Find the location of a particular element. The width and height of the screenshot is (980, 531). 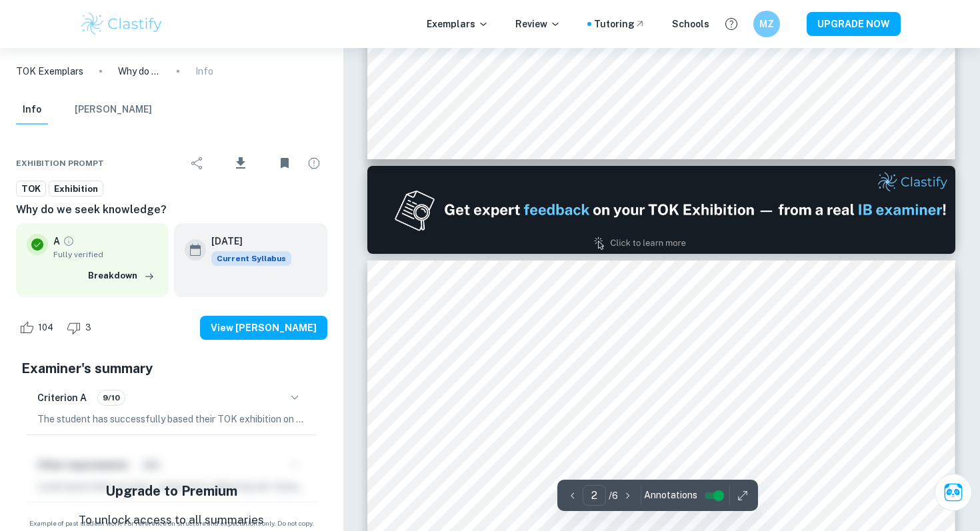

a: Ad is located at coordinates (661, 210).